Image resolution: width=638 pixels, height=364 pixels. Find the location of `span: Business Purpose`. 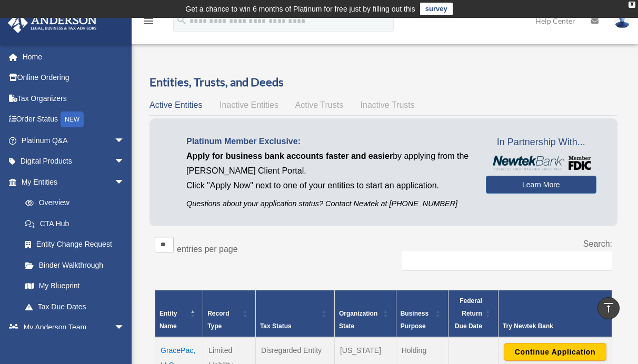

span: Business Purpose is located at coordinates (414, 320).